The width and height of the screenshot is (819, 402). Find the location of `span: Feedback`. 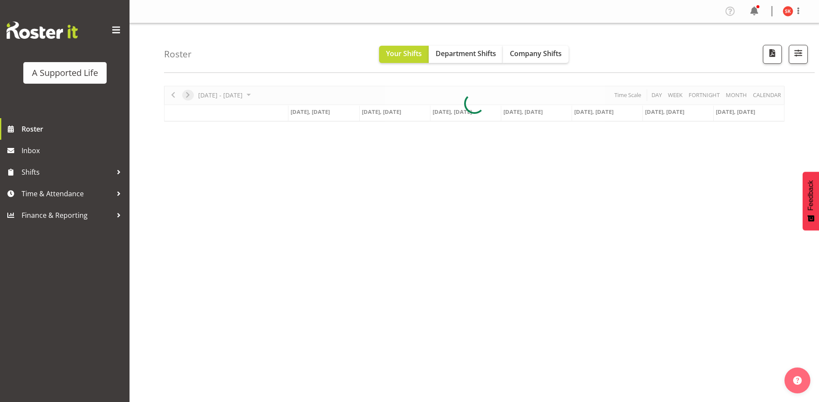

span: Feedback is located at coordinates (811, 196).